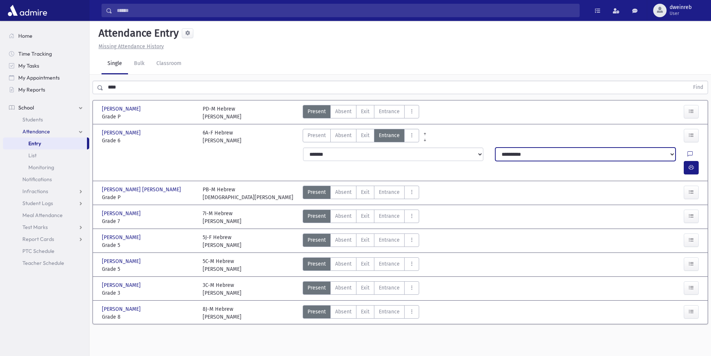 This screenshot has height=356, width=711. What do you see at coordinates (38, 239) in the screenshot?
I see `span: Report Cards` at bounding box center [38, 239].